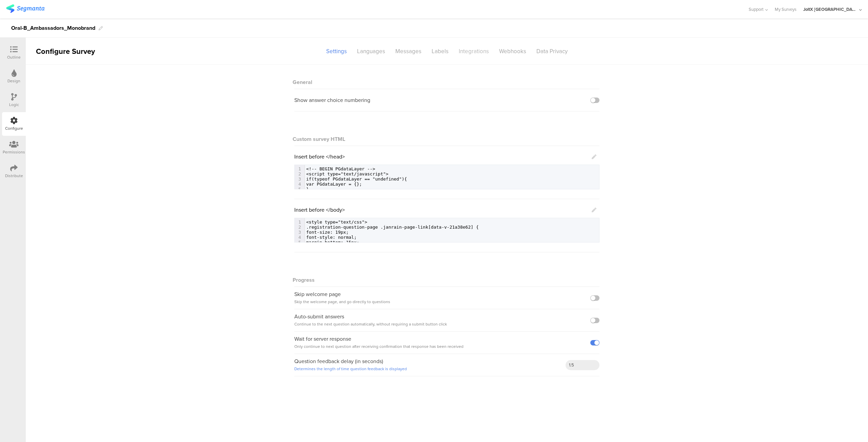 The width and height of the screenshot is (868, 442). Describe the element at coordinates (379, 347) in the screenshot. I see `span: Only continue to next question after receiving confirmation that response has been received` at that location.